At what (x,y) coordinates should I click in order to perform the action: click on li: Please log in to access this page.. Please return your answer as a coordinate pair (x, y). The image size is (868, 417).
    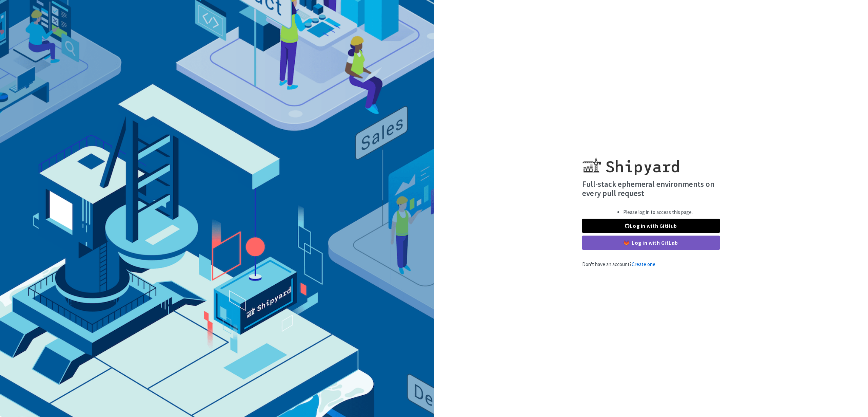
    Looking at the image, I should click on (658, 212).